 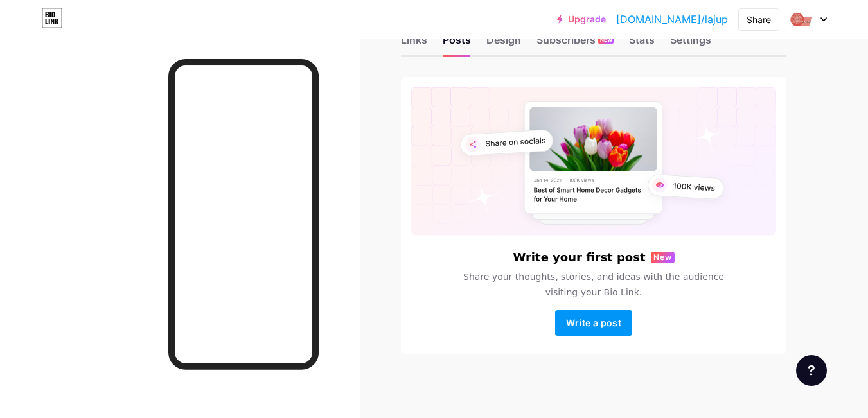 I want to click on a: Upgrade, so click(x=581, y=19).